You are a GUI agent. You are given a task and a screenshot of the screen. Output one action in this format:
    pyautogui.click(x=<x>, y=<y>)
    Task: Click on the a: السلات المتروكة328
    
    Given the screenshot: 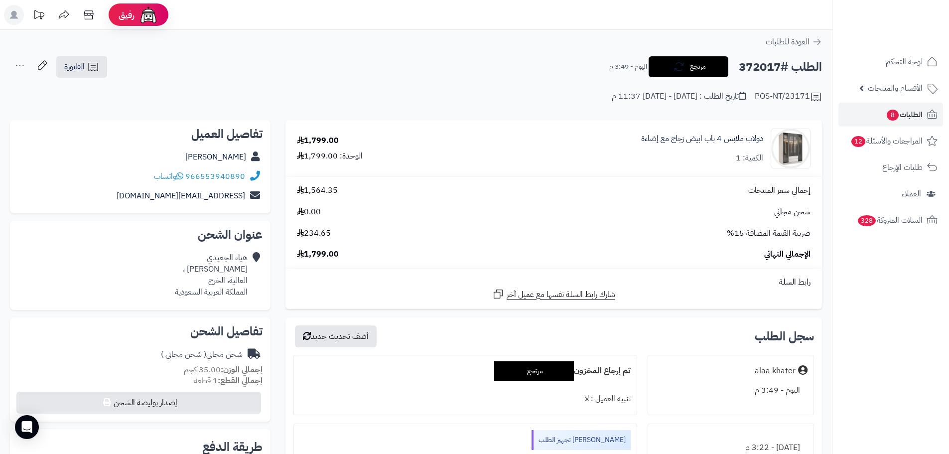 What is the action you would take?
    pyautogui.click(x=891, y=220)
    